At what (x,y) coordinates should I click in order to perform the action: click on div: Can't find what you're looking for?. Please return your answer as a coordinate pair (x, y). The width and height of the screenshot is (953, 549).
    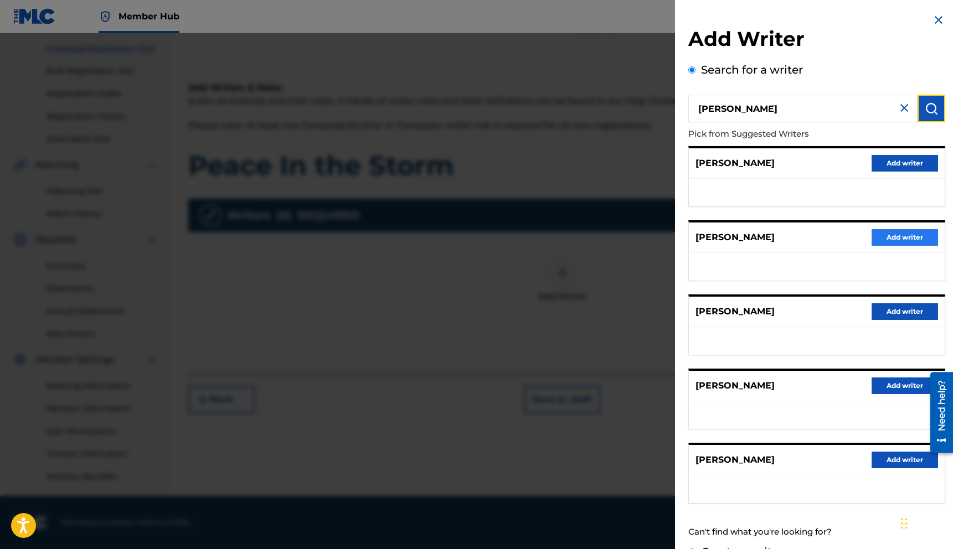
    Looking at the image, I should click on (816, 532).